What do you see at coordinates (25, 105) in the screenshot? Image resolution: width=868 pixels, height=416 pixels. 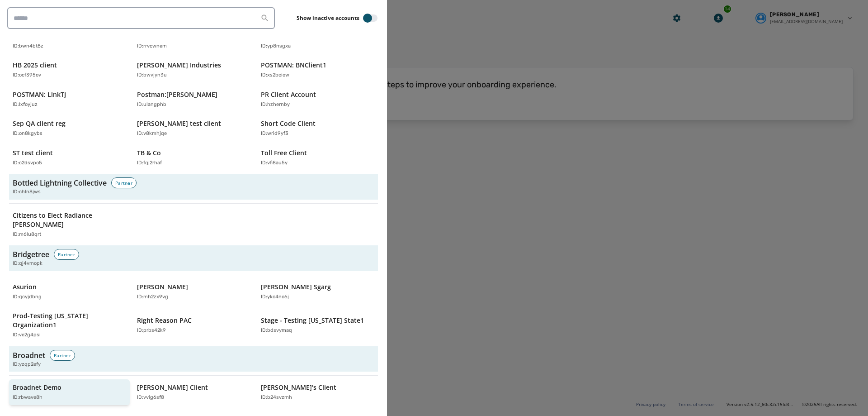 I see `p: ID: lxfoyjuz` at bounding box center [25, 105].